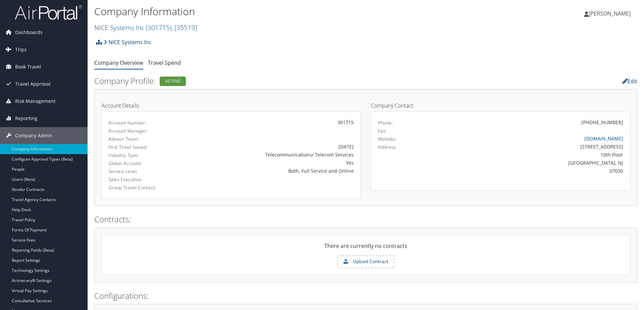 The height and width of the screenshot is (310, 644). I want to click on div: 301715, so click(273, 122).